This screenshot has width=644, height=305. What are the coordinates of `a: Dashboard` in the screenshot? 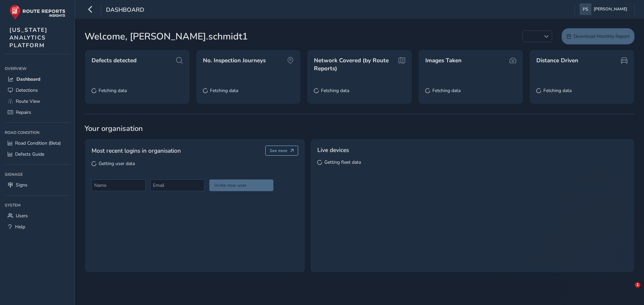 It's located at (37, 79).